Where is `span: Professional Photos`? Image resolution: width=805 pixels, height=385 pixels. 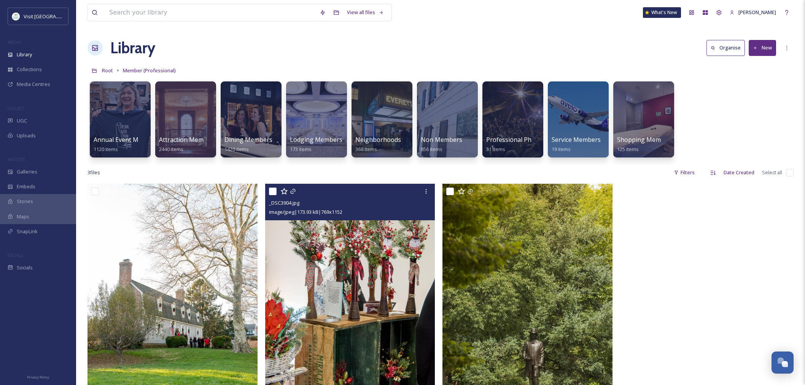
span: Professional Photos is located at coordinates (515, 140).